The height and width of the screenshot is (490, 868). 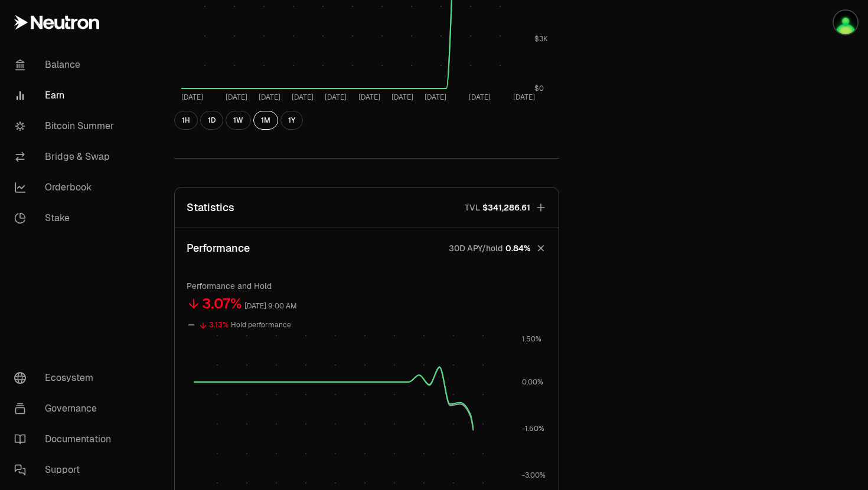 I want to click on tspan: 0.00%, so click(x=533, y=382).